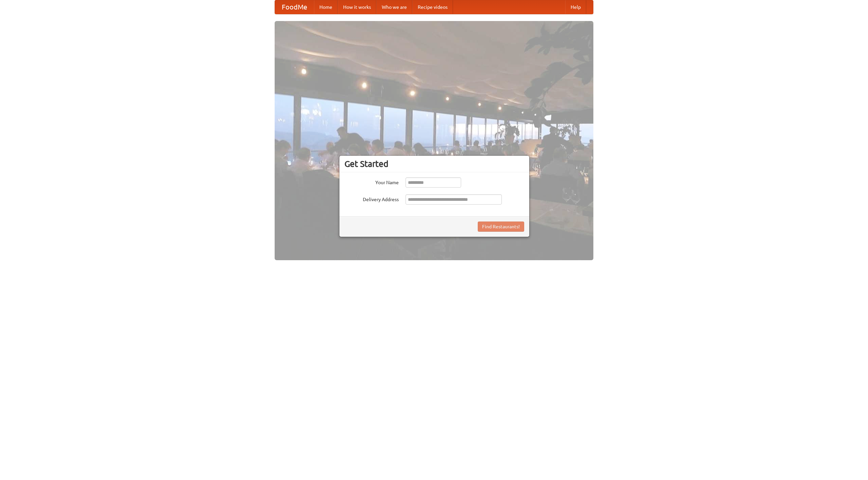 Image resolution: width=868 pixels, height=480 pixels. What do you see at coordinates (576, 7) in the screenshot?
I see `a: Help` at bounding box center [576, 7].